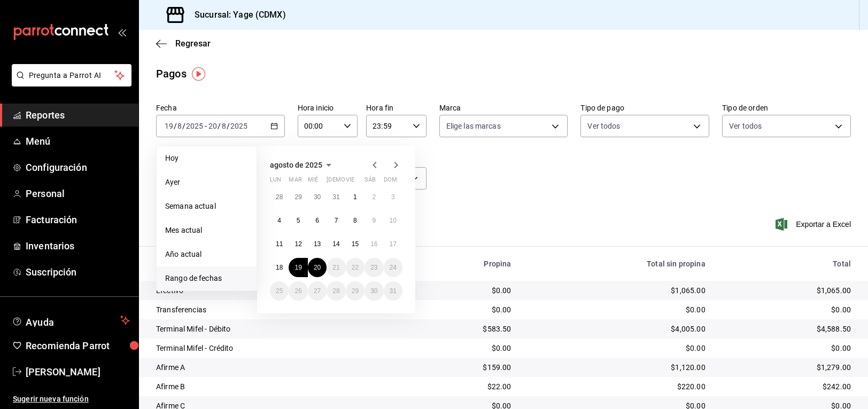 This screenshot has width=868, height=409. Describe the element at coordinates (392, 244) in the screenshot. I see `abbr: 17 de agosto de 2025` at that location.